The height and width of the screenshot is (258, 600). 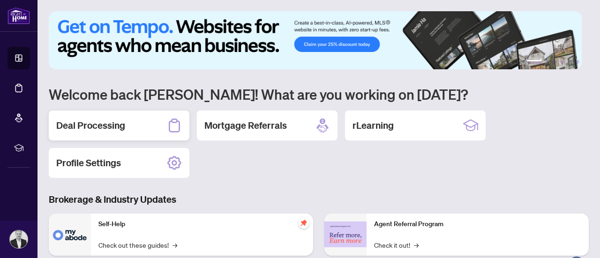 What do you see at coordinates (562, 62) in the screenshot?
I see `button: 4` at bounding box center [562, 62].